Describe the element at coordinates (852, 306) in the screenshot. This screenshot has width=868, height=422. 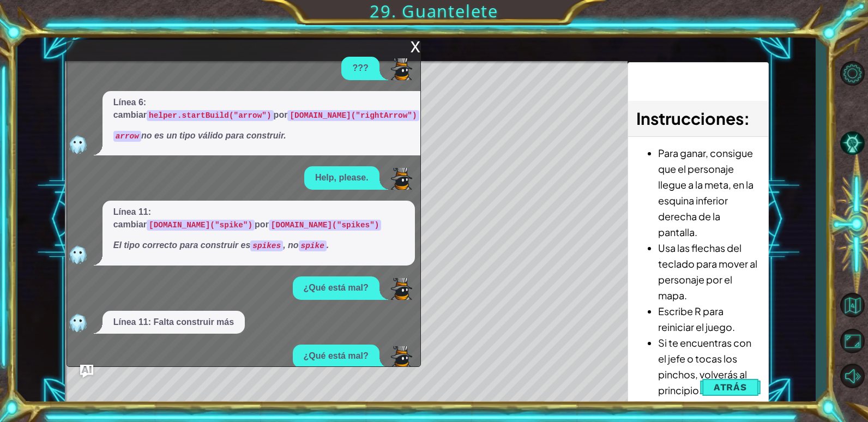
I see `a: Volver al mapa` at that location.